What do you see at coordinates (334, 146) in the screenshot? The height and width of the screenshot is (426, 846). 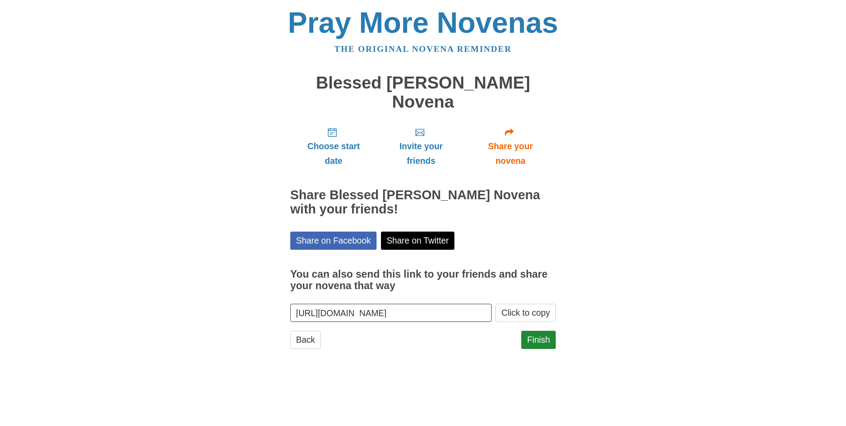 I see `a: Choose start date` at bounding box center [334, 146].